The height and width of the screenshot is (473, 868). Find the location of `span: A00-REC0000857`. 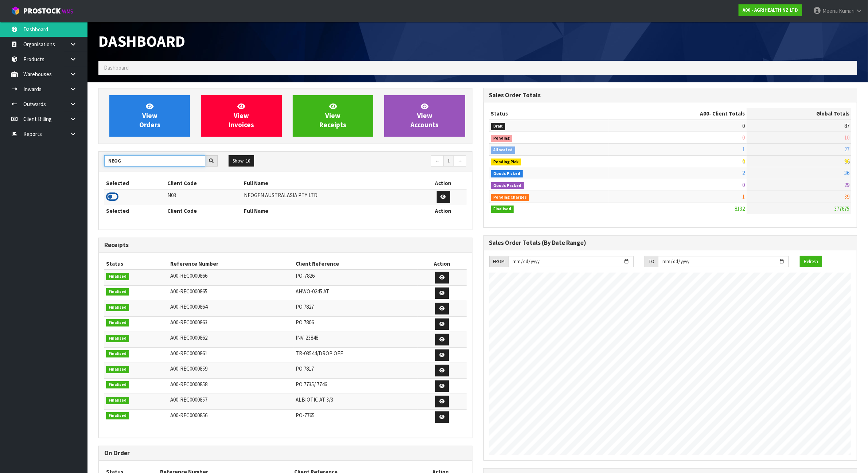

span: A00-REC0000857 is located at coordinates (189, 399).